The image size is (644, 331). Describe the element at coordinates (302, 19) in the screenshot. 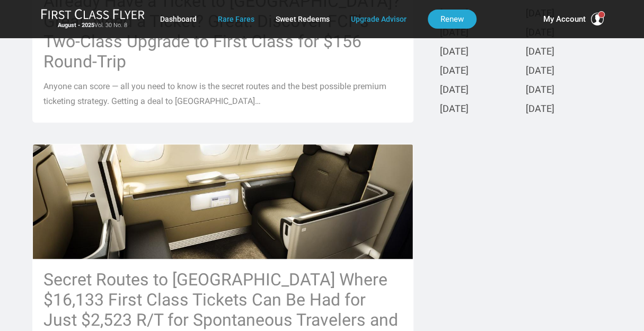

I see `a: Sweet Redeems` at that location.